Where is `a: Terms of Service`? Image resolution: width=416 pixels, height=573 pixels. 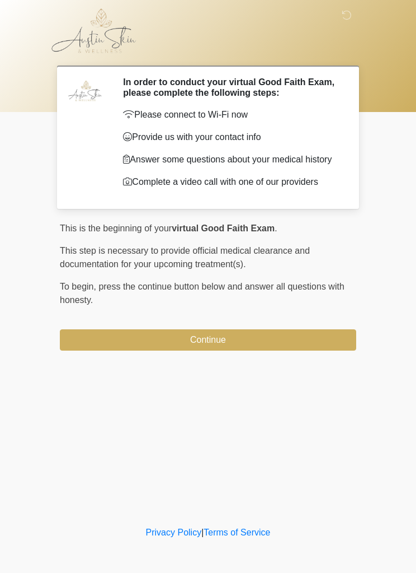
a: Terms of Service is located at coordinates (237, 532).